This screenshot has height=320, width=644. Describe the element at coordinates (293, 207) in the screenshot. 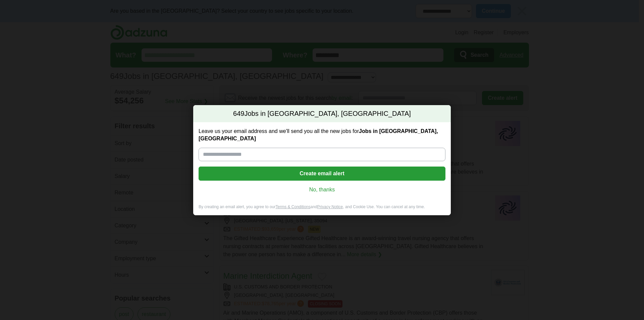

I see `a: Terms & Conditions` at that location.